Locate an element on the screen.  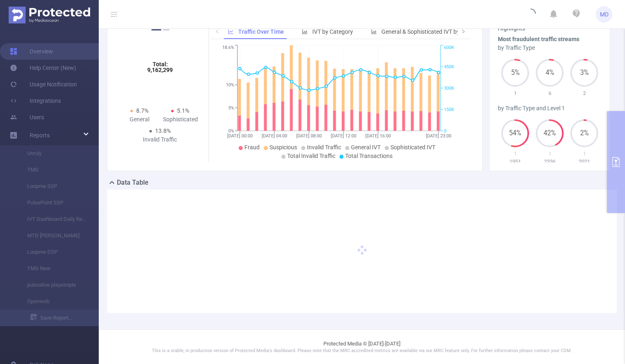
span: 5.1% is located at coordinates (183, 111).